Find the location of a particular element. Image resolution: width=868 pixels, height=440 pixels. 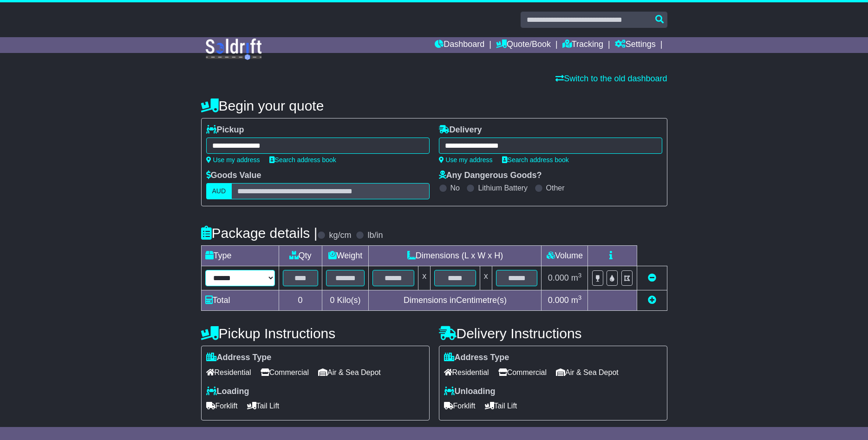

label: Other is located at coordinates (556, 188).